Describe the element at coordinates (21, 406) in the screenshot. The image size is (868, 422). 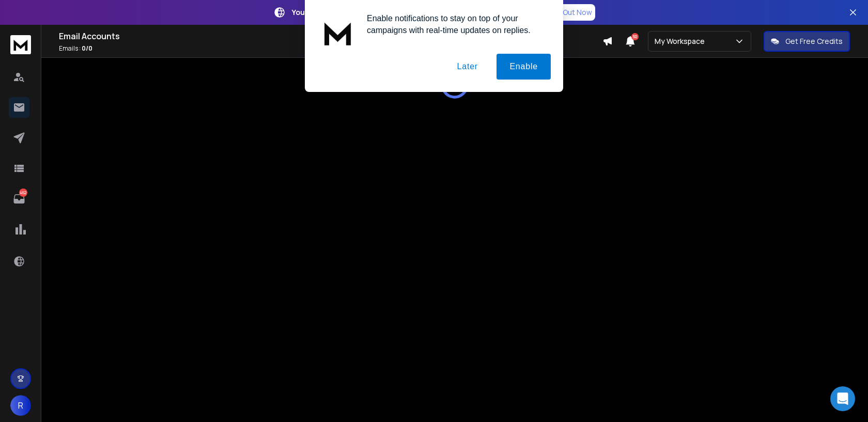
I see `button: R` at that location.